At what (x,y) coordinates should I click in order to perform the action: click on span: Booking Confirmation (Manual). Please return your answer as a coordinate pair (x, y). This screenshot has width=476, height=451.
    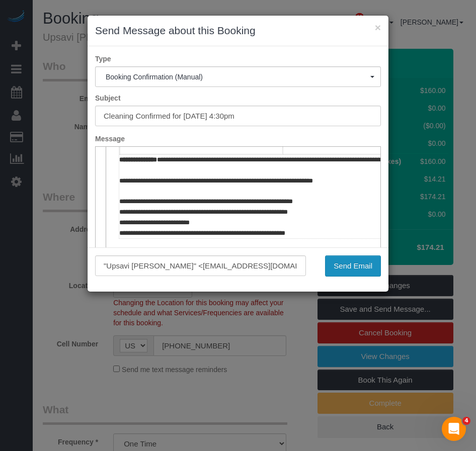
    Looking at the image, I should click on (238, 77).